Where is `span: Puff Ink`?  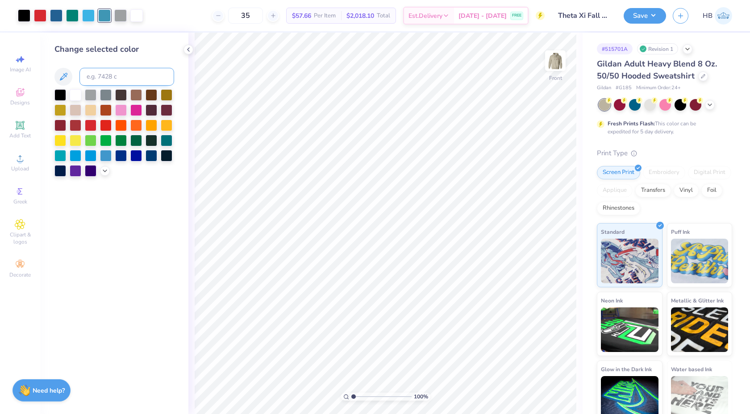 span: Puff Ink is located at coordinates (680, 232).